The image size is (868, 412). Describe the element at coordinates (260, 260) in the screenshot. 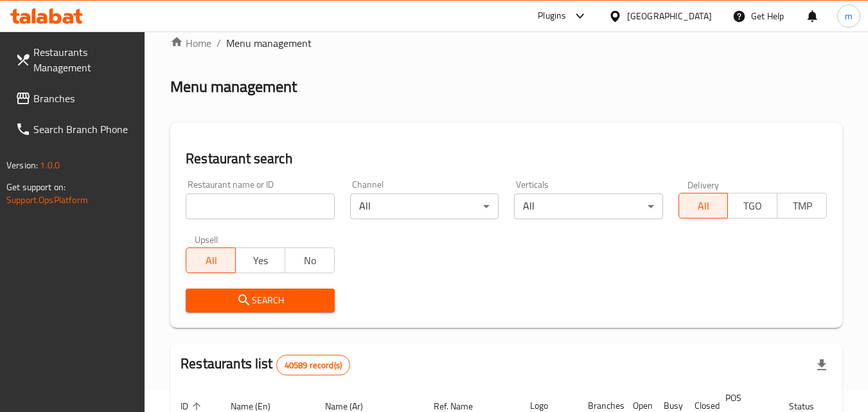

I see `span: Yes` at that location.